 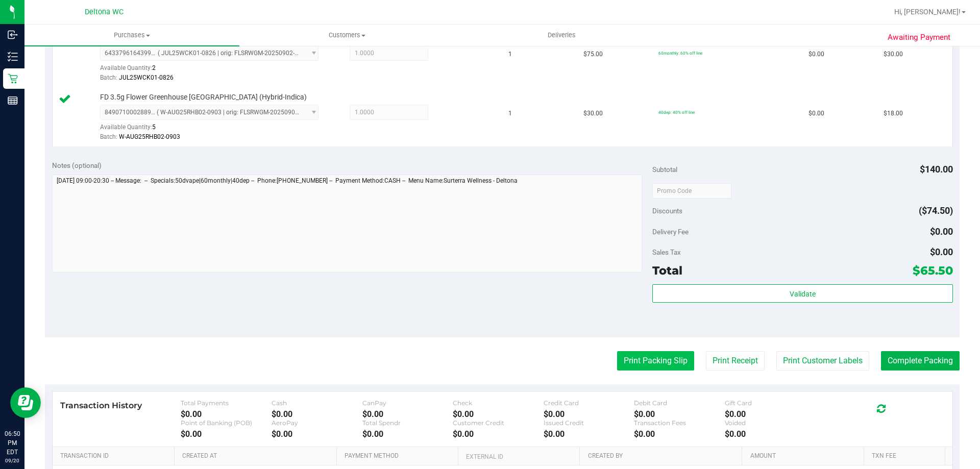 What do you see at coordinates (803, 294) in the screenshot?
I see `span: Validate` at bounding box center [803, 294].